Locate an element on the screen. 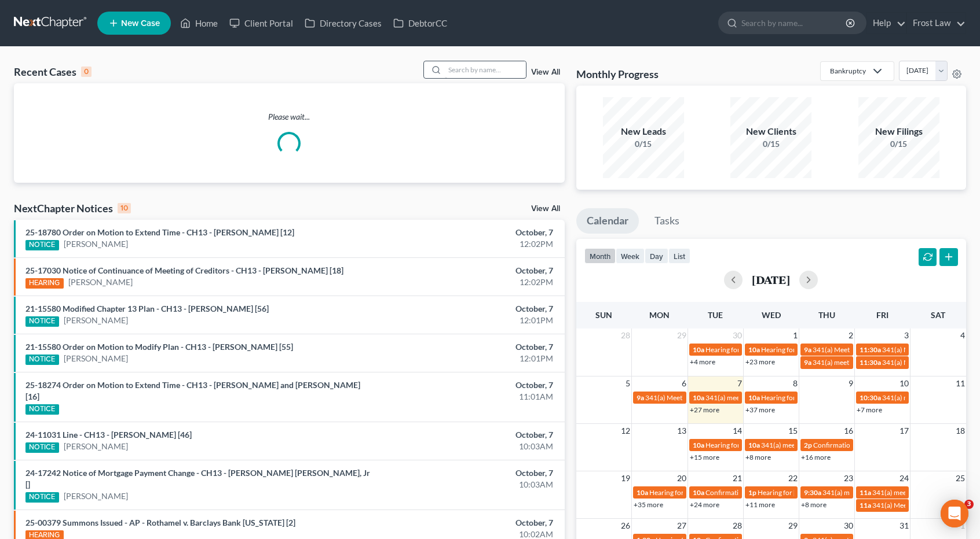 This screenshot has width=980, height=539. span: 24 is located at coordinates (904, 479).